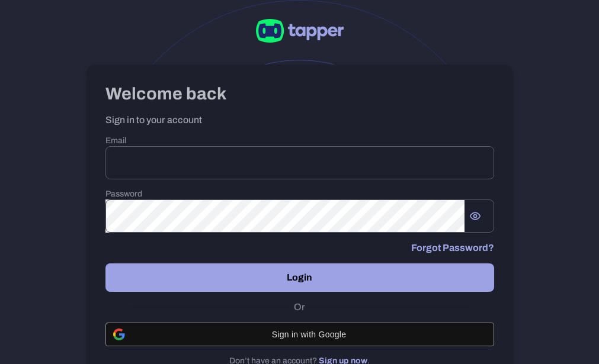 This screenshot has height=364, width=599. What do you see at coordinates (300, 334) in the screenshot?
I see `button: Sign in with Google` at bounding box center [300, 334].